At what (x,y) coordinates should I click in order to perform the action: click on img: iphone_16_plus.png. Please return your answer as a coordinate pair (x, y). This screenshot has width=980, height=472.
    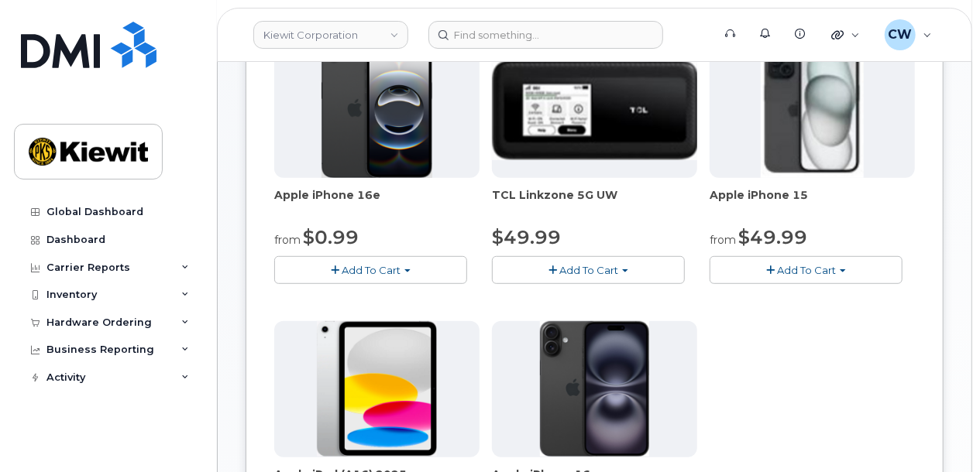
    Looking at the image, I should click on (594, 389).